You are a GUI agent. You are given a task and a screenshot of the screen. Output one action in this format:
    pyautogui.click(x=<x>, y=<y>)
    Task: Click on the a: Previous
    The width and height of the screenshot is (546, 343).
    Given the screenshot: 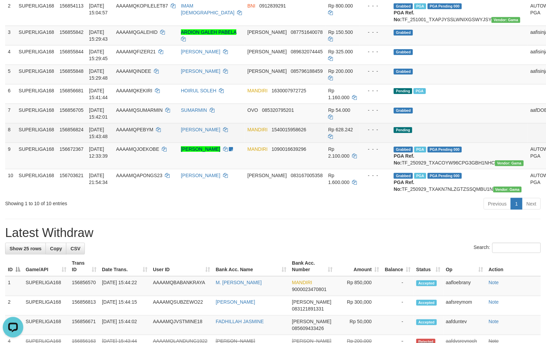 What is the action you would take?
    pyautogui.click(x=498, y=204)
    